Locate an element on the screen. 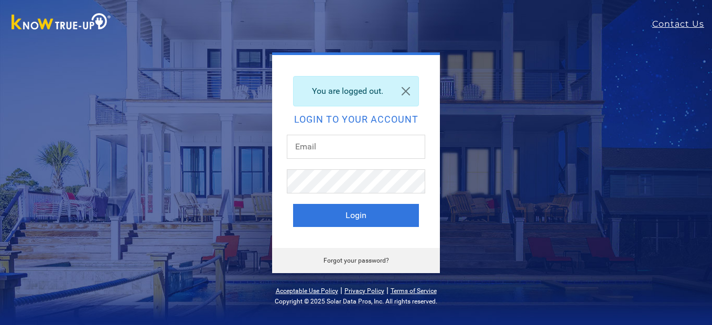 Image resolution: width=712 pixels, height=325 pixels. button: Login is located at coordinates (356, 215).